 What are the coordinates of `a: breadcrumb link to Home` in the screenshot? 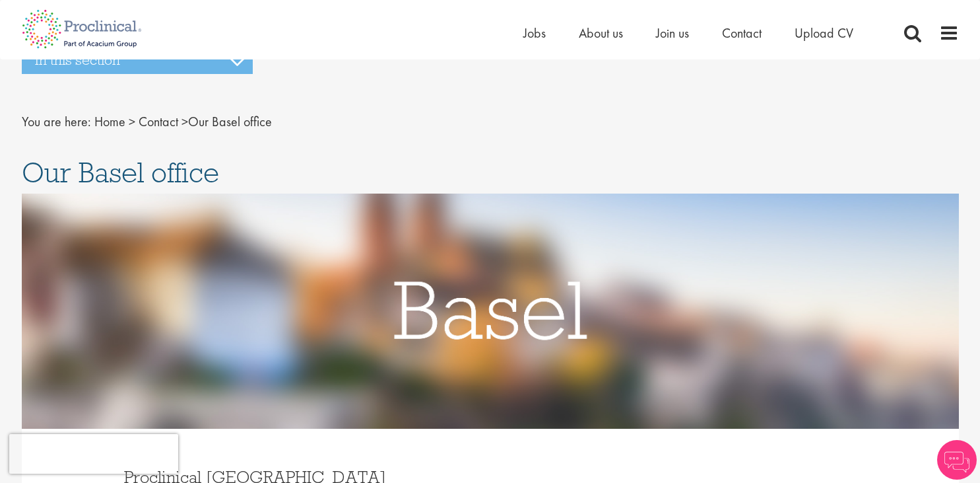 It's located at (109, 122).